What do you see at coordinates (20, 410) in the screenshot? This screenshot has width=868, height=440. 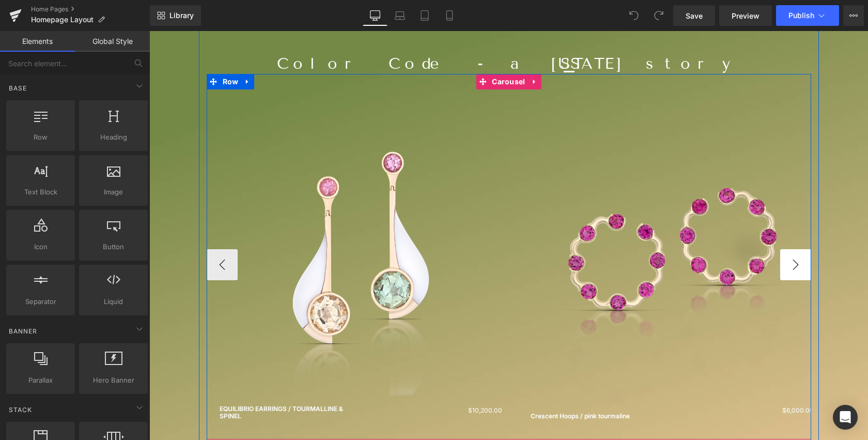 I see `span: Stack` at bounding box center [20, 410].